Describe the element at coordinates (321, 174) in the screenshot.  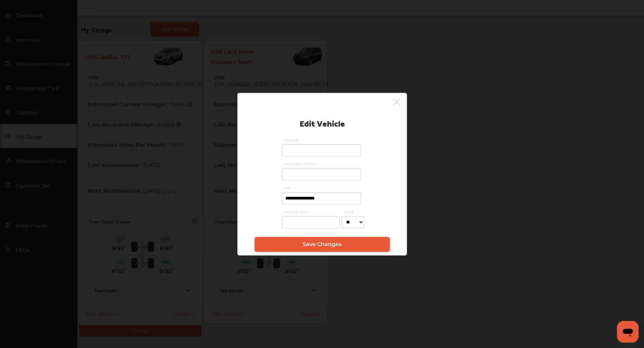
I see `input: MILES PER MONTH` at that location.